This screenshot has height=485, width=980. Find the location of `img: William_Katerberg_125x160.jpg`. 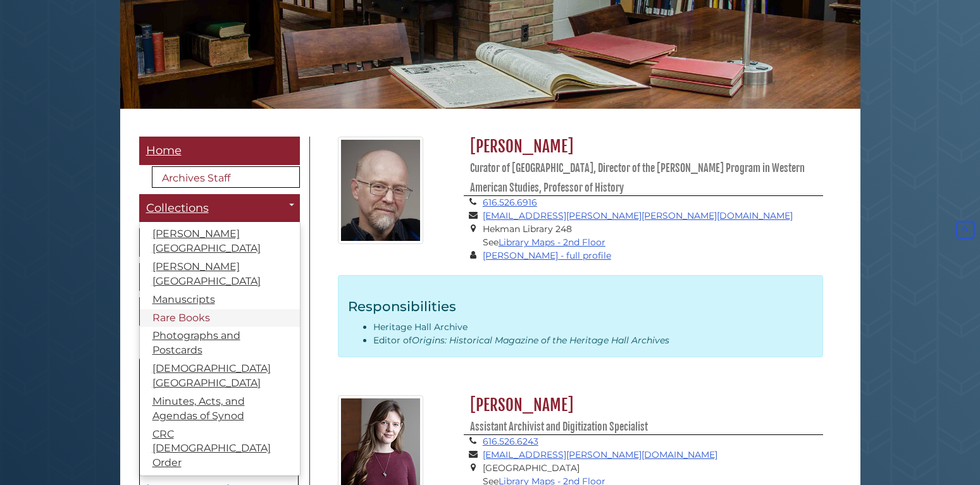

img: William_Katerberg_125x160.jpg is located at coordinates (380, 191).